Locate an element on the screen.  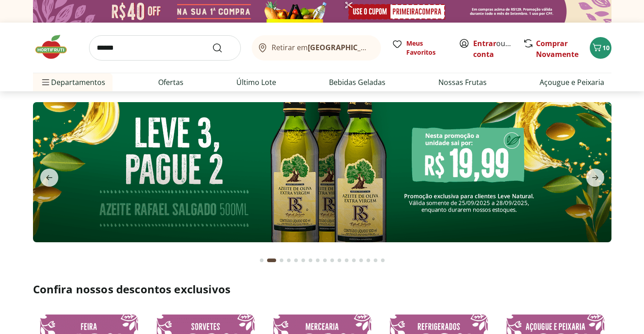
button: Go to page 1 from fs-carousel is located at coordinates (262, 261).